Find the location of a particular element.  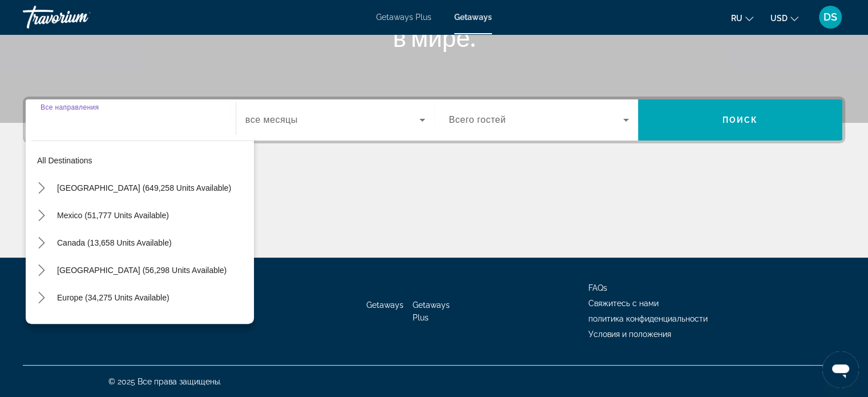

button: Toggle Europe (34,275 units available) submenu is located at coordinates (41, 298).